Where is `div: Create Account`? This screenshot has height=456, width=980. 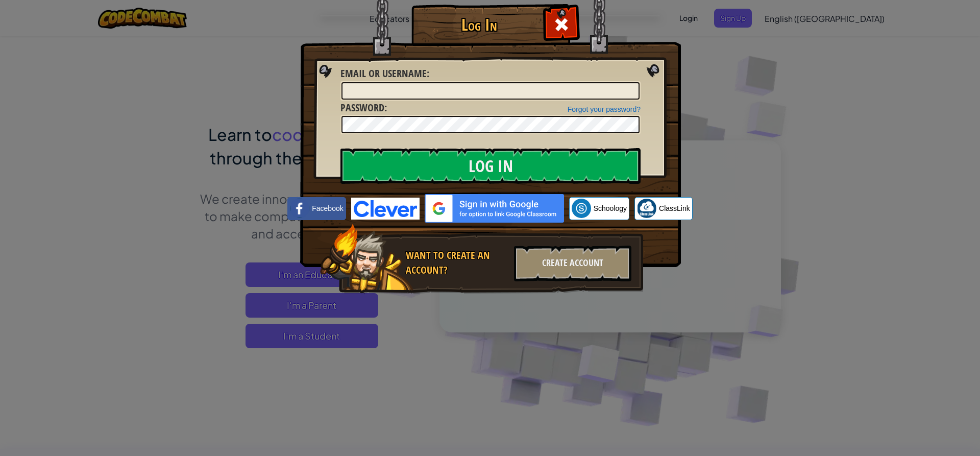 div: Create Account is located at coordinates (573, 263).